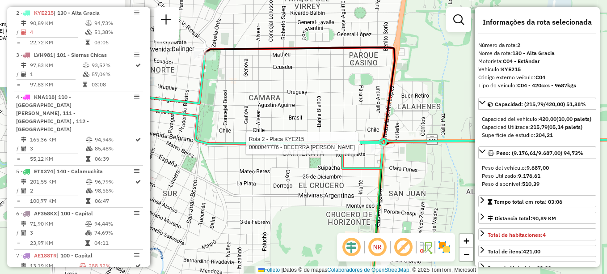  I want to click on span: | 140 - Calamuchita, so click(78, 171).